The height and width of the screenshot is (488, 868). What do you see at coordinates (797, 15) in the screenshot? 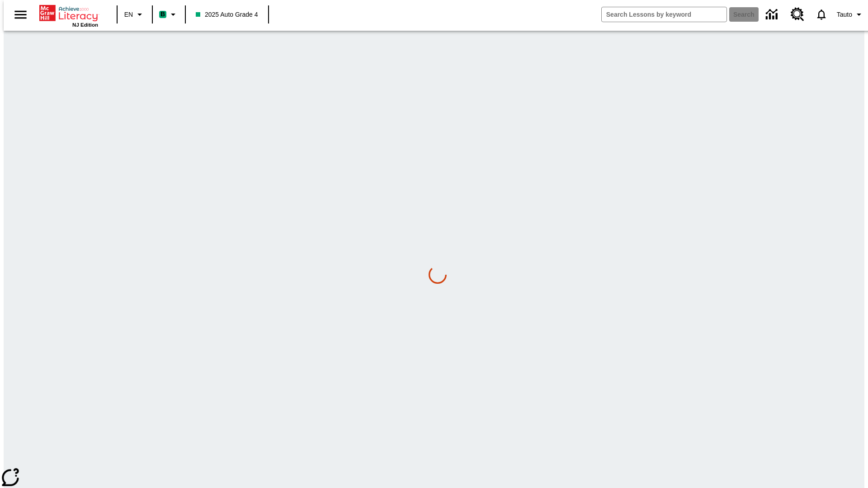
I see `a: Resource Center, Will open in new tab` at bounding box center [797, 15].